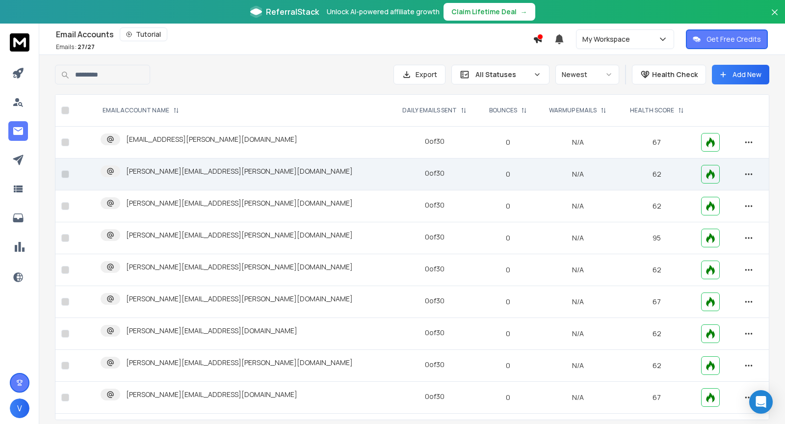 Image resolution: width=785 pixels, height=424 pixels. Describe the element at coordinates (657, 238) in the screenshot. I see `td: 95` at that location.